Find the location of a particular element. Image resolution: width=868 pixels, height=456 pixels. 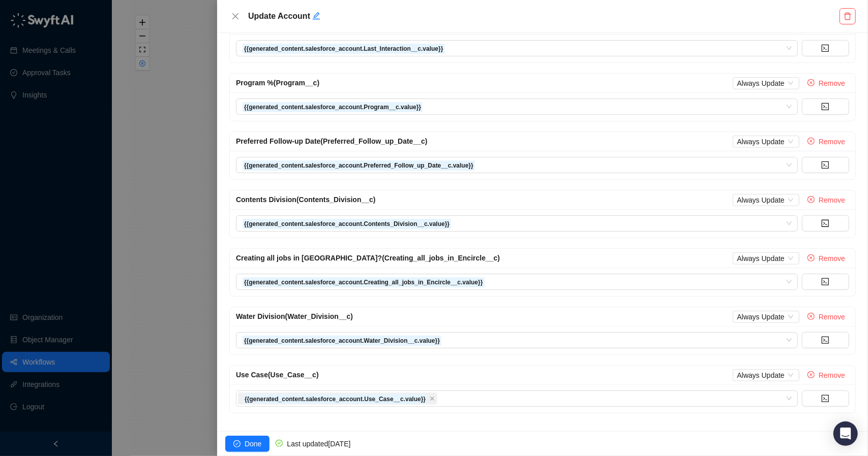

span: Done is located at coordinates (253, 443).